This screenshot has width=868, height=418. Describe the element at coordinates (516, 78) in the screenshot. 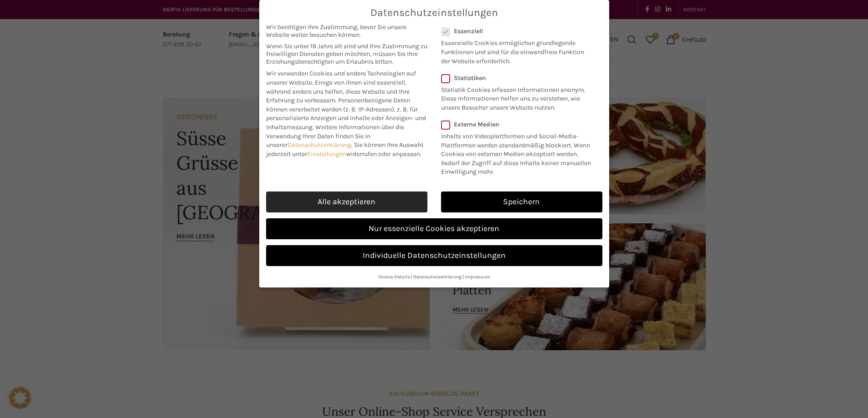

I see `label: Statistiken` at that location.